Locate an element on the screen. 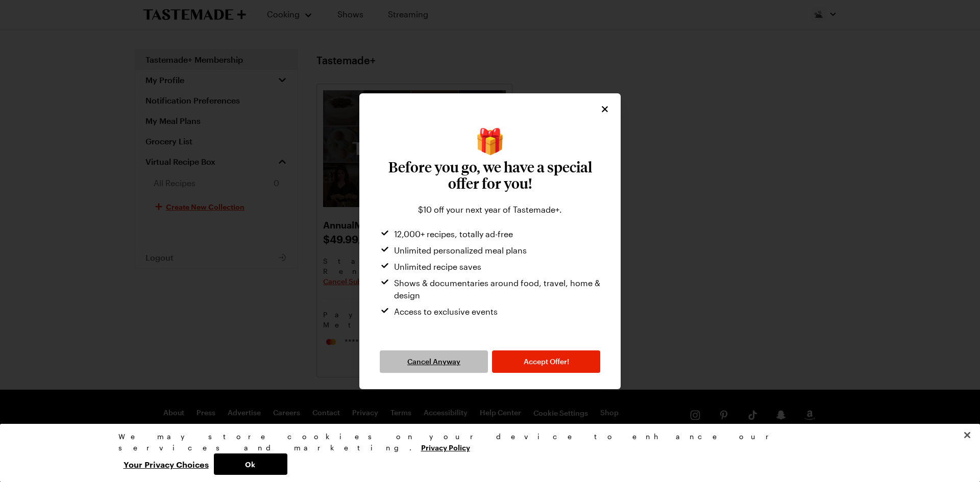 The image size is (980, 482). div: $10 off your next year of Tastemade+. is located at coordinates (490, 210).